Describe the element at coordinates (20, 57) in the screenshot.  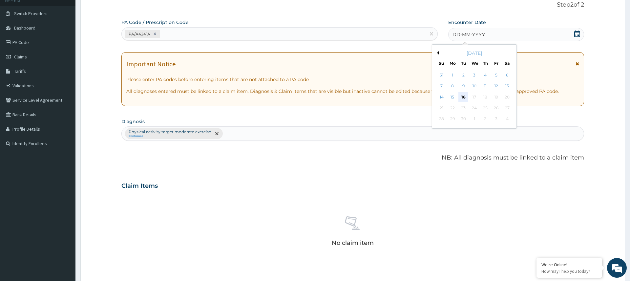
I see `span: Claims` at that location.